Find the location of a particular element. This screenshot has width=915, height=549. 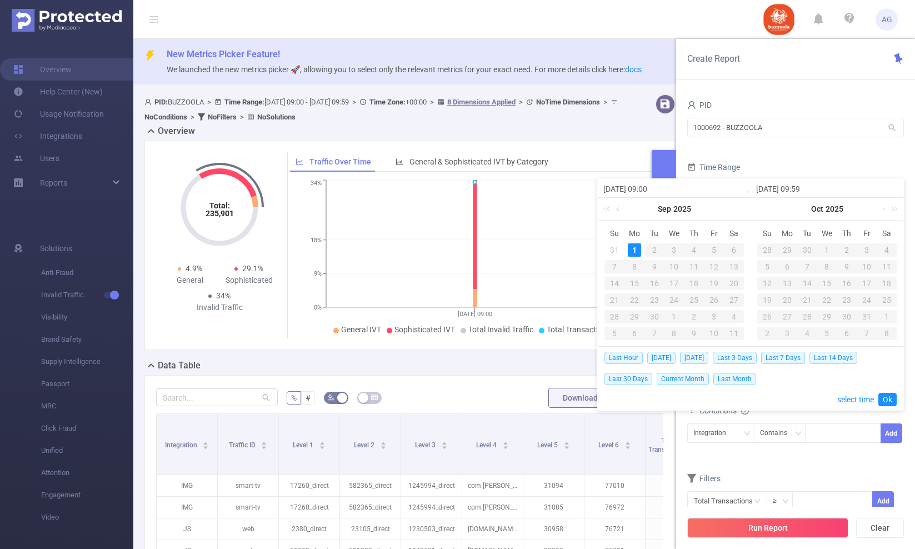

td: October 4, 2025 is located at coordinates (886, 250).